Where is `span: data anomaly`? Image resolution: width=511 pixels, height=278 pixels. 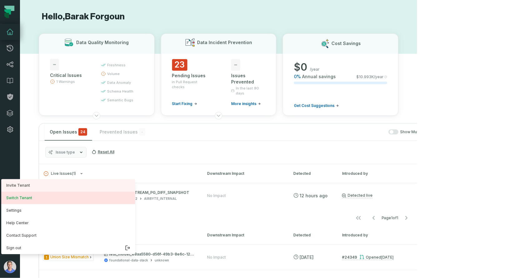 span: data anomaly is located at coordinates (119, 82).